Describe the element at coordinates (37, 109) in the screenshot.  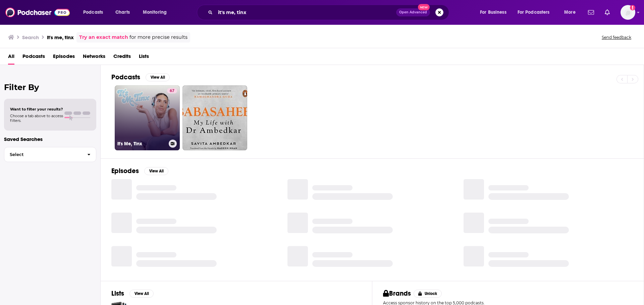
I see `span: Want to filter your results?` at that location.